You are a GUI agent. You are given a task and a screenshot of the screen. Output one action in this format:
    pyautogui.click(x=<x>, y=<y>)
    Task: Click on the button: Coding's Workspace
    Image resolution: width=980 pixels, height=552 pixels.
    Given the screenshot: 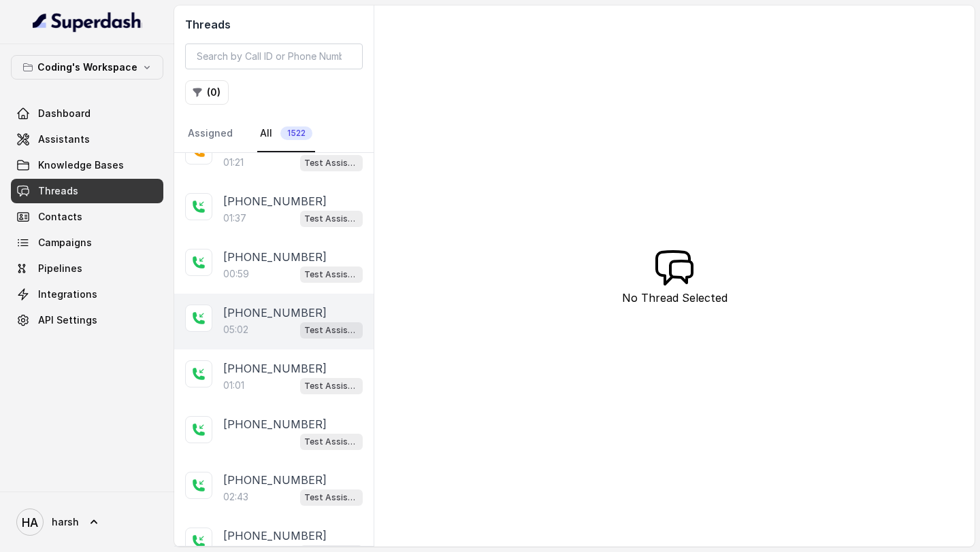 What is the action you would take?
    pyautogui.click(x=87, y=67)
    